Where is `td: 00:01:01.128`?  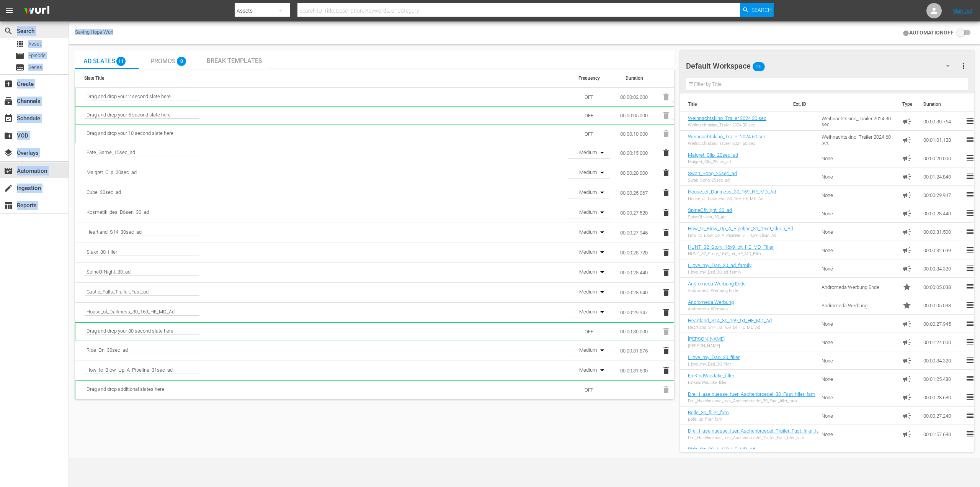
td: 00:01:01.128 is located at coordinates (941, 140).